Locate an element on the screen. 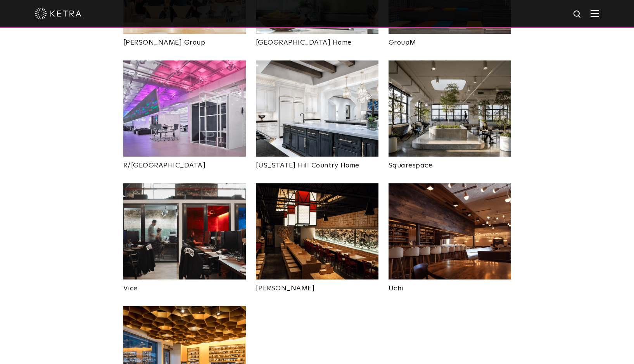  a: GroupM is located at coordinates (450, 40).